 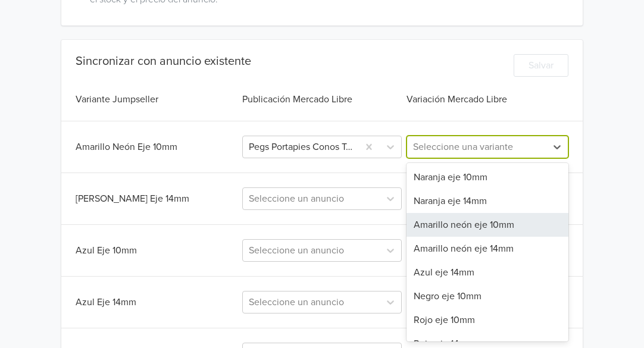 What do you see at coordinates (157, 302) in the screenshot?
I see `div: Azul Eje 14mm` at bounding box center [157, 302].